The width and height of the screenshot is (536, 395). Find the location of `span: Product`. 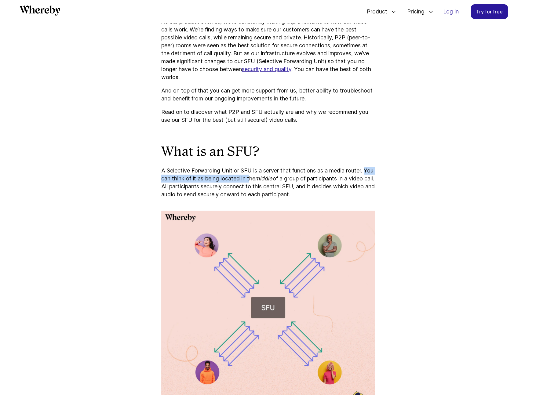

span: Product is located at coordinates (375, 12).